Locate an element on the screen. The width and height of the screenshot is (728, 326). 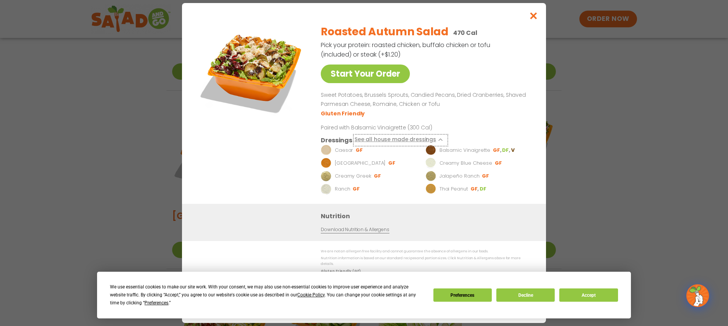
img: Dressing preview image for Creamy Greek is located at coordinates (326, 176).